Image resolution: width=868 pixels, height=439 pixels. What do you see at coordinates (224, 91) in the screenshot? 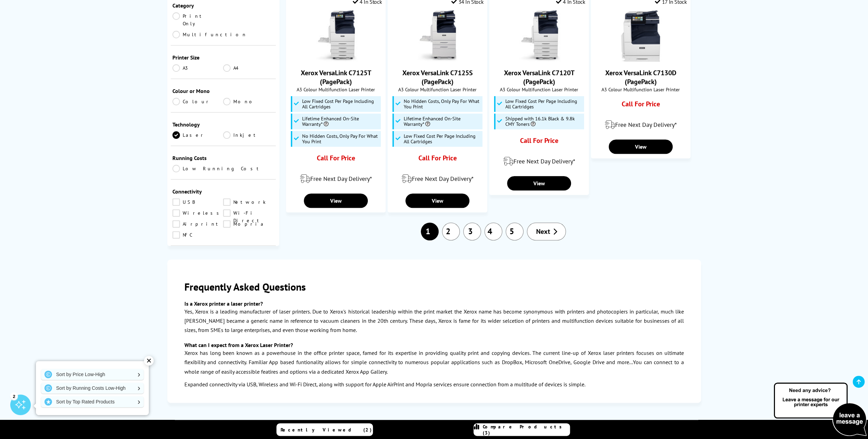
I see `div: Colour or Mono` at bounding box center [224, 91].